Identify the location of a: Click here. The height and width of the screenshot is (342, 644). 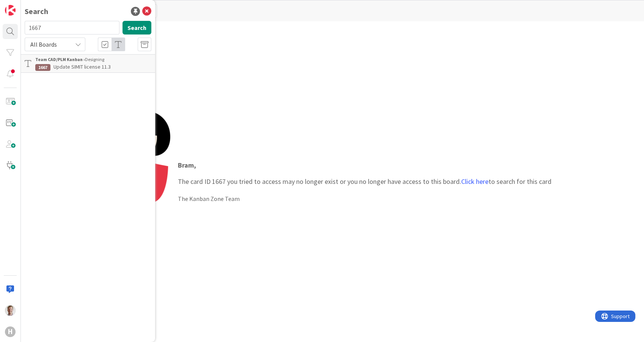
(475, 182).